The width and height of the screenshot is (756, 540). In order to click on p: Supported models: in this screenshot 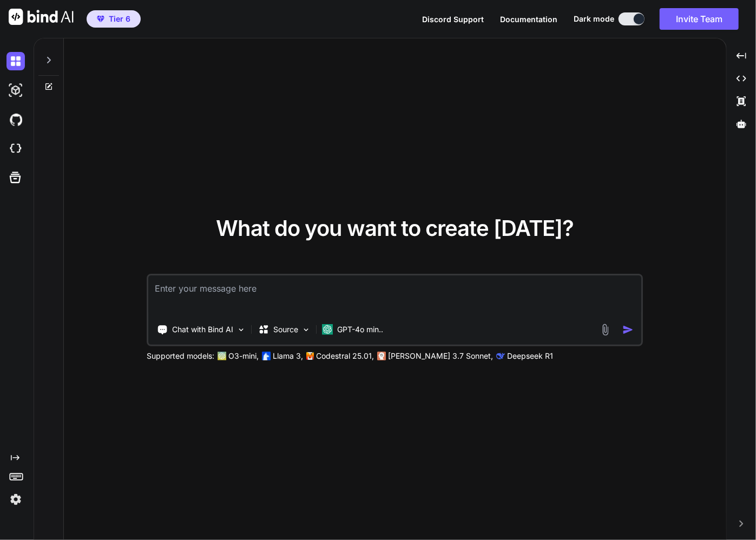, I will do `click(180, 356)`.